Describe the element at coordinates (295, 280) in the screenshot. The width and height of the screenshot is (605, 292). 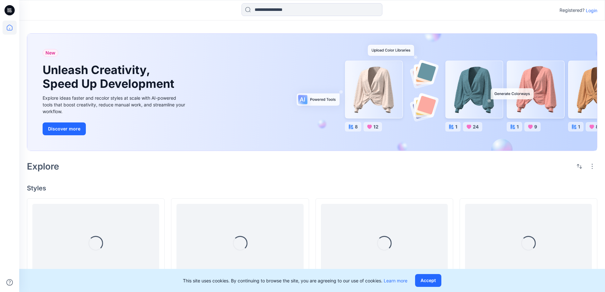
I see `p: This site uses cookies. By continuing to browse the site, you are agreeing to our use of cookies.` at that location.